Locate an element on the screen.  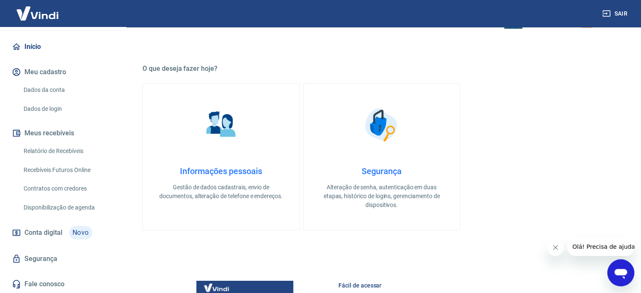
img: Segurança is located at coordinates (382, 125).